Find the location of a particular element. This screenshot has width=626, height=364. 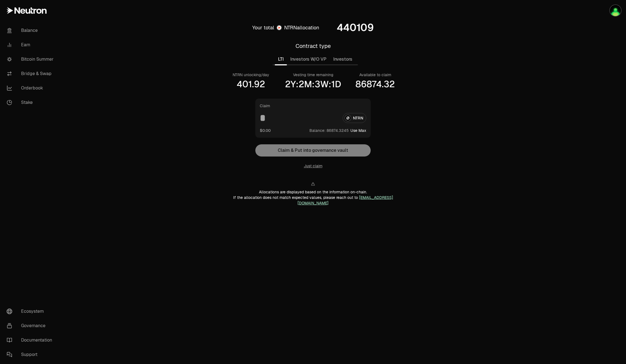

button: LTI is located at coordinates (281, 59).